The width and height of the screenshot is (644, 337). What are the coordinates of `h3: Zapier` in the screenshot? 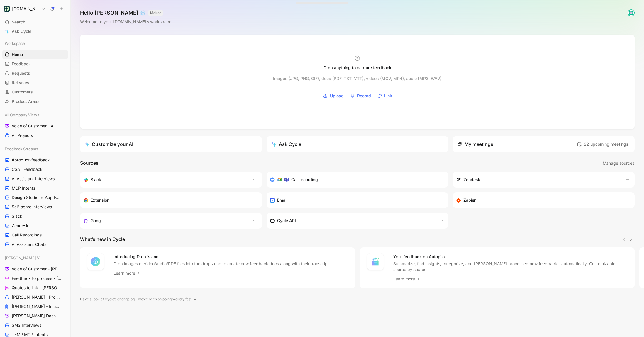 It's located at (470, 200).